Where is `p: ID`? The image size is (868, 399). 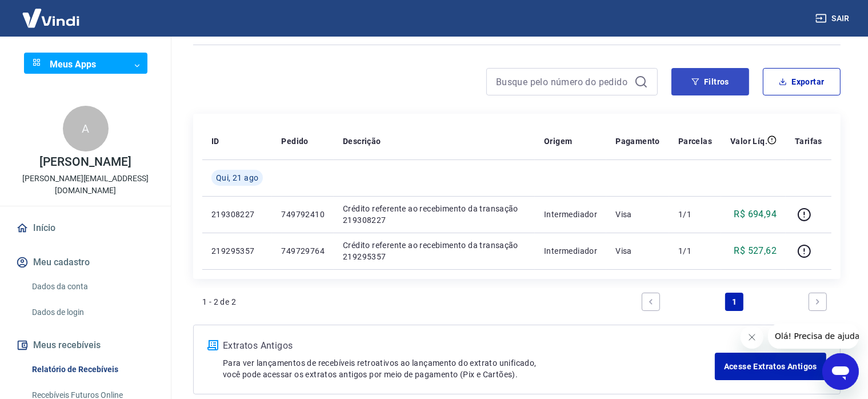 p: ID is located at coordinates (215, 141).